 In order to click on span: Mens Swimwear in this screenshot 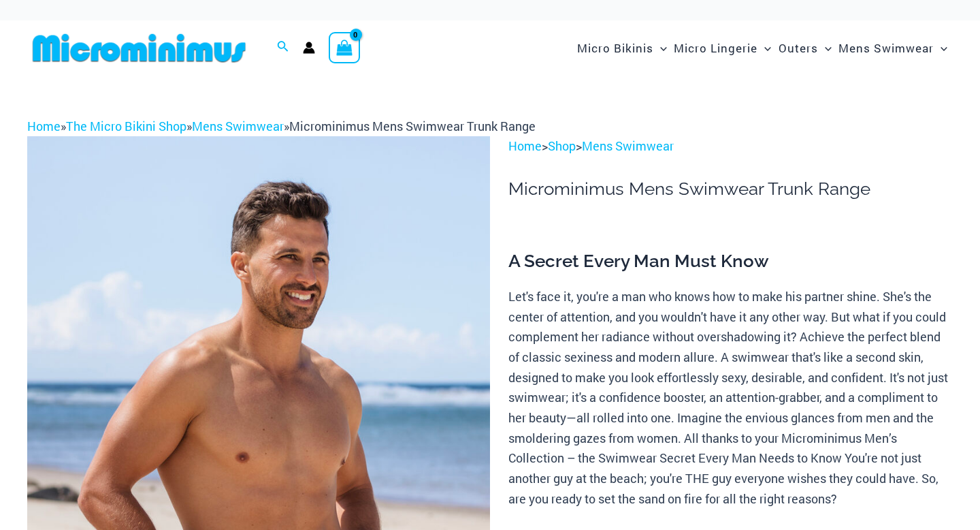, I will do `click(886, 47)`.